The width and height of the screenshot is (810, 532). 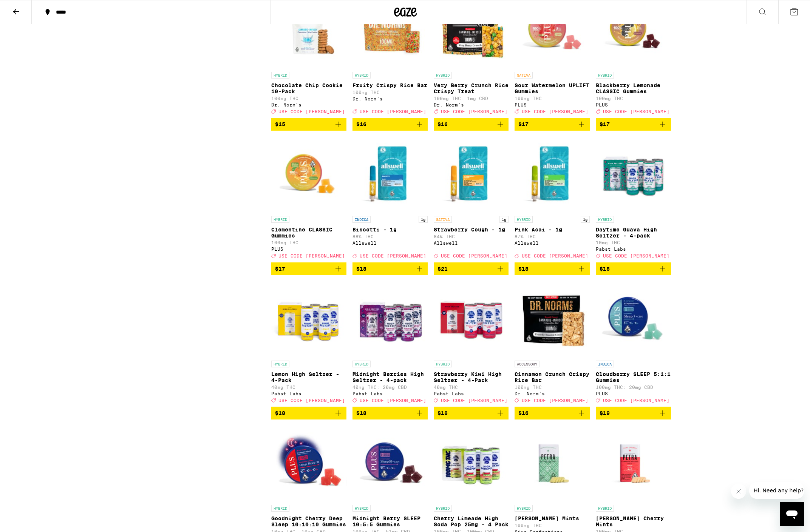 I want to click on img: Kiva Confections - Petra Tart Cherry Mints, so click(x=633, y=464).